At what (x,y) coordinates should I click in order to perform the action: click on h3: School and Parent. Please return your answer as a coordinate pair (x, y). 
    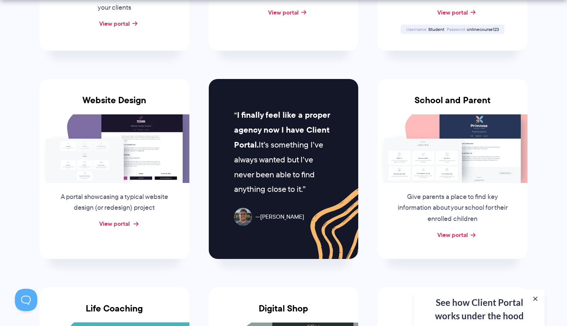
    Looking at the image, I should click on (452, 105).